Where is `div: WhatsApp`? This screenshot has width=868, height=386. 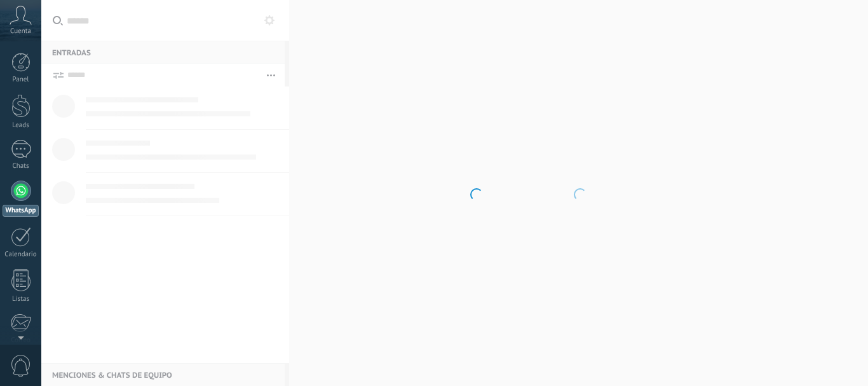
div: WhatsApp is located at coordinates (20, 211).